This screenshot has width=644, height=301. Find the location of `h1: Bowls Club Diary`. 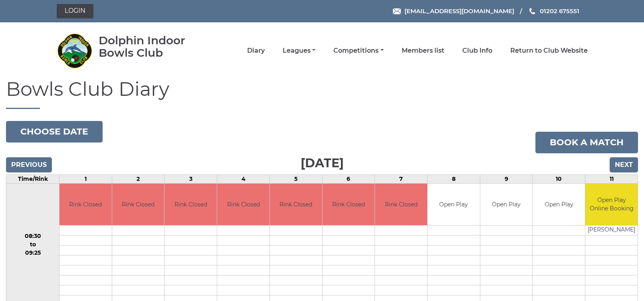

h1: Bowls Club Diary is located at coordinates (322, 94).